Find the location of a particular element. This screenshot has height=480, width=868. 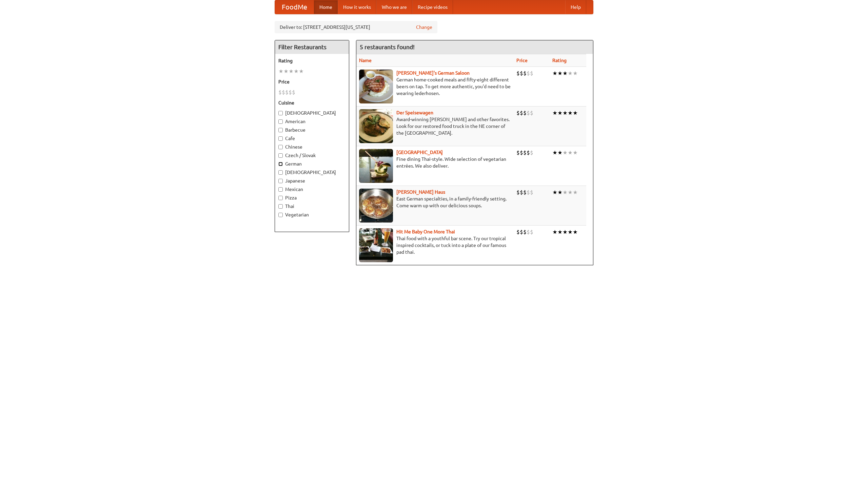

label: Vegetarian is located at coordinates (312, 215).